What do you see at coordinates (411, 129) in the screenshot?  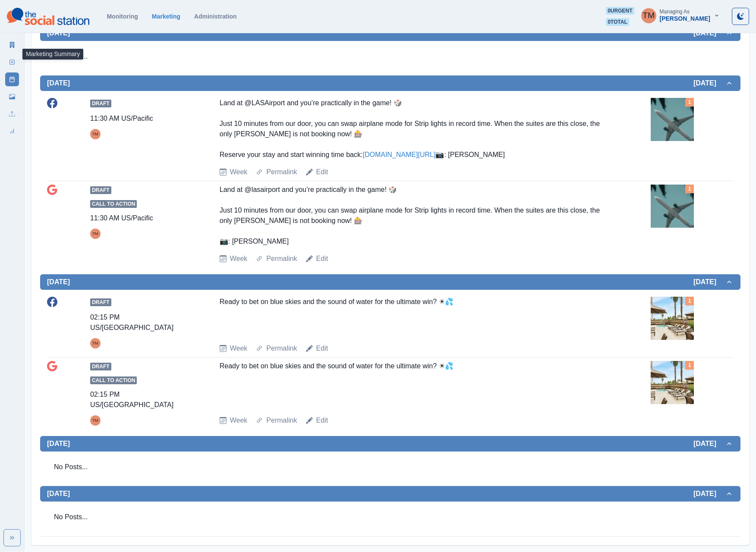 I see `div: Land at @LASAirport and you’re practically in the game! 🎲 Just 10 minutes from our door, you can ...` at bounding box center [411, 129].